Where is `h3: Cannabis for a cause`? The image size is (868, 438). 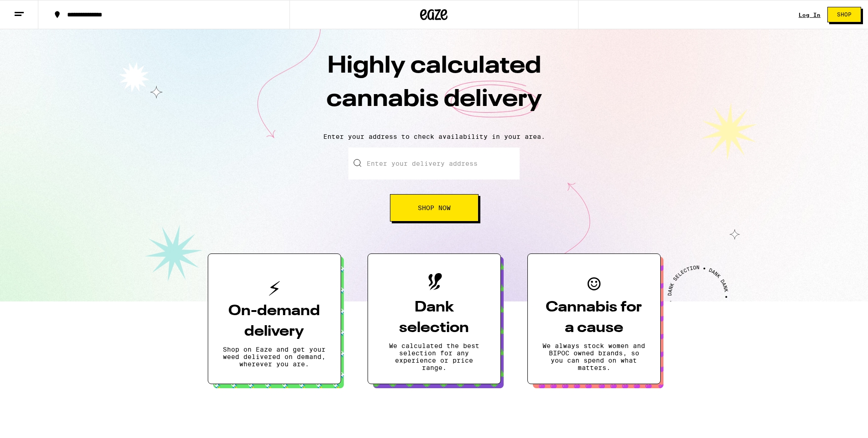
h3: Cannabis for a cause is located at coordinates (594, 317).